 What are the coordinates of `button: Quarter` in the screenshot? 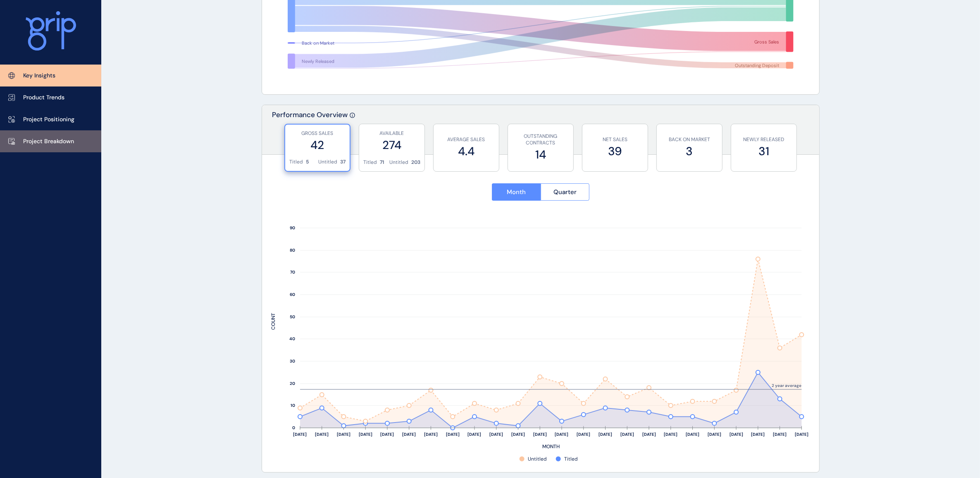 It's located at (565, 192).